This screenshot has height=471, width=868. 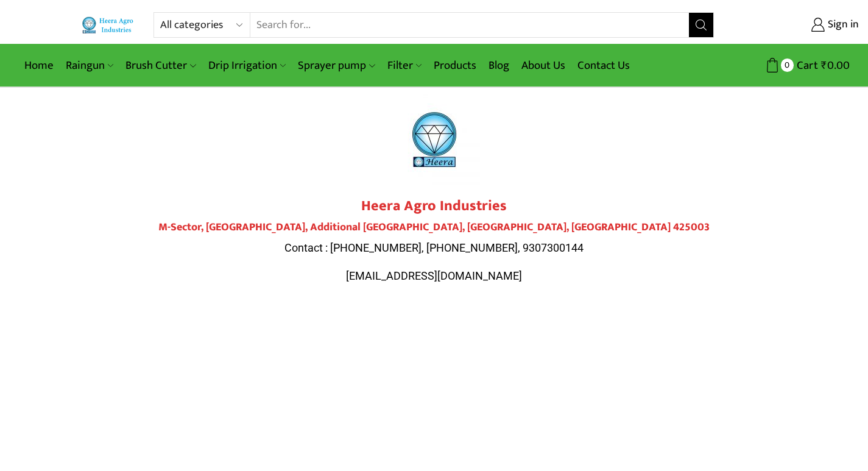 What do you see at coordinates (795, 25) in the screenshot?
I see `a: Sign in` at bounding box center [795, 25].